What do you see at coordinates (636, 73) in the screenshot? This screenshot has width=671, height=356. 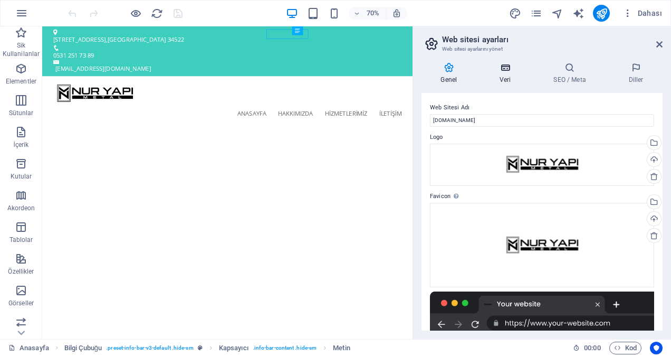 I see `h4: Diller` at bounding box center [636, 73].